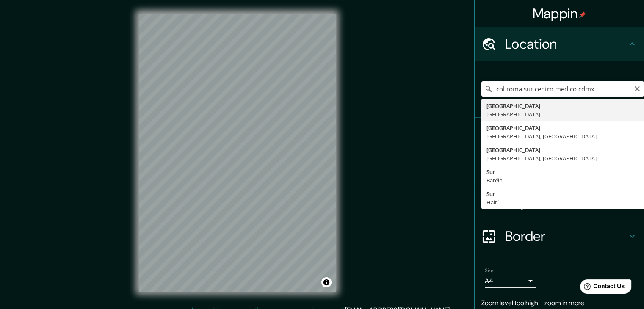 This screenshot has width=644, height=309. I want to click on h4: Location, so click(566, 44).